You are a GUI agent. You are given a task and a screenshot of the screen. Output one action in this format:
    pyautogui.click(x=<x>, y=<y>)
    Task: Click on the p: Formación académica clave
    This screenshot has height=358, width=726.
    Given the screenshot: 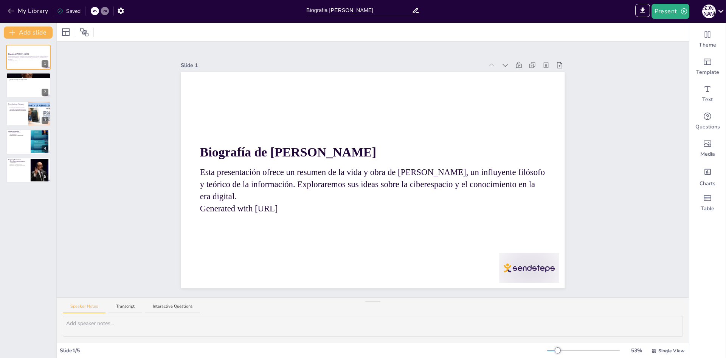 What is the action you would take?
    pyautogui.click(x=29, y=81)
    